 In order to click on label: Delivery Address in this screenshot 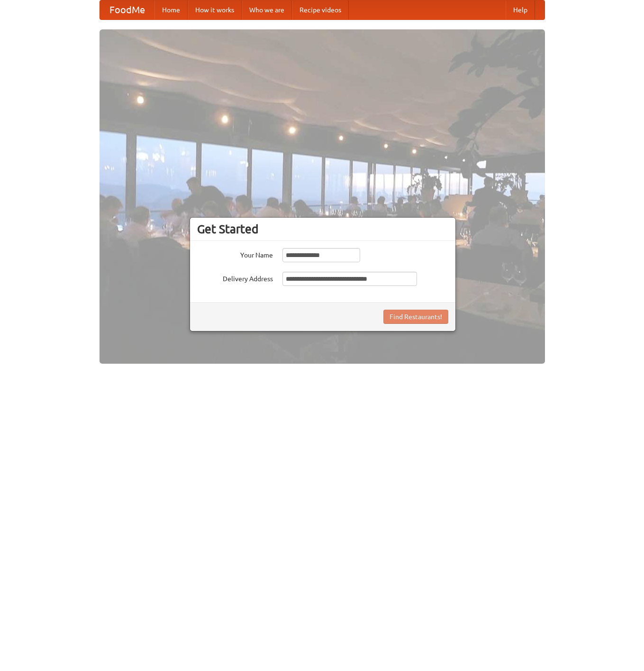, I will do `click(235, 277)`.